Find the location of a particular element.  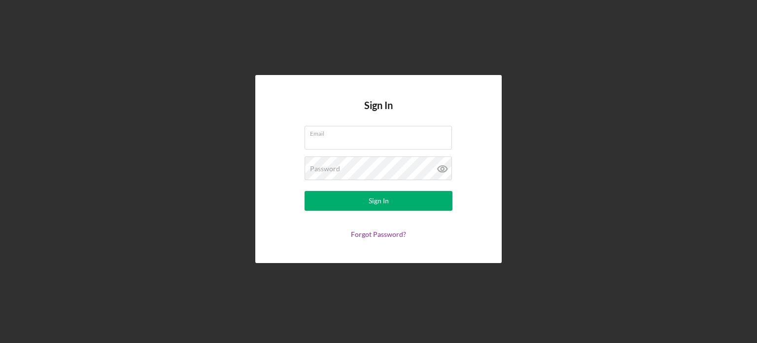

button: Sign In is located at coordinates (379, 201).